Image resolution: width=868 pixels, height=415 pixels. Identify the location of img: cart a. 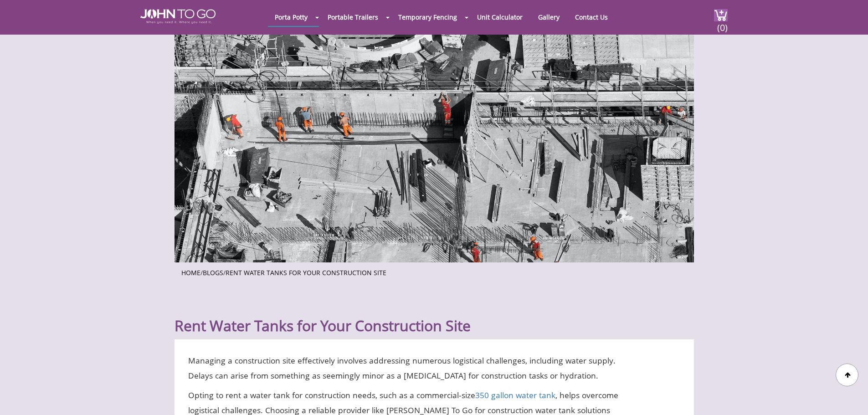
(721, 15).